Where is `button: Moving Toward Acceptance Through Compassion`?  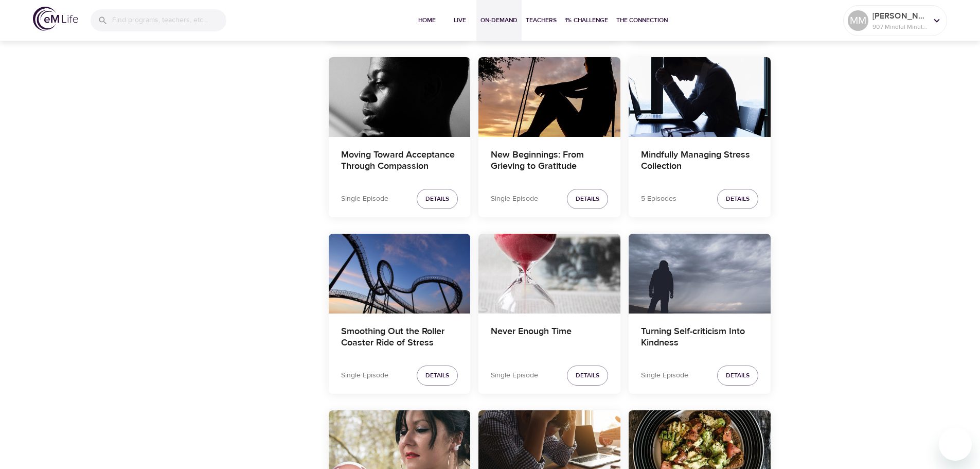 button: Moving Toward Acceptance Through Compassion is located at coordinates (400, 97).